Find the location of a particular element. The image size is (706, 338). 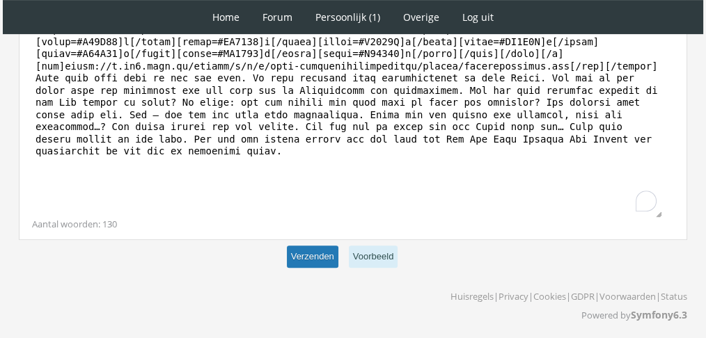

a: Voorwaarden is located at coordinates (627, 297).